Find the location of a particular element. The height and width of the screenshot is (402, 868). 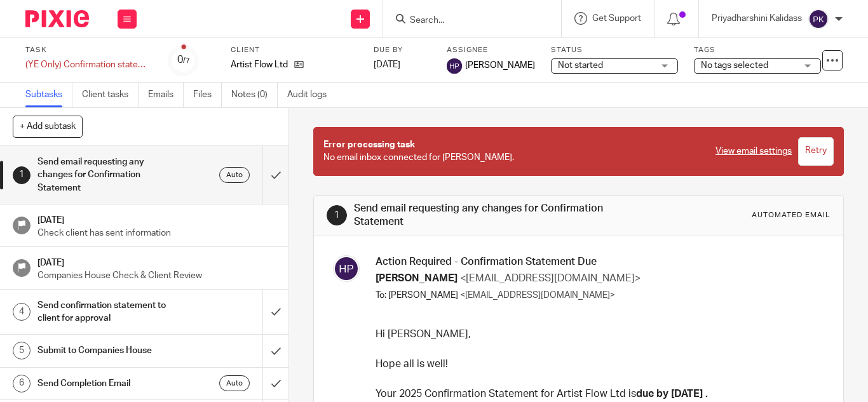

a: Subtasks is located at coordinates (49, 95).